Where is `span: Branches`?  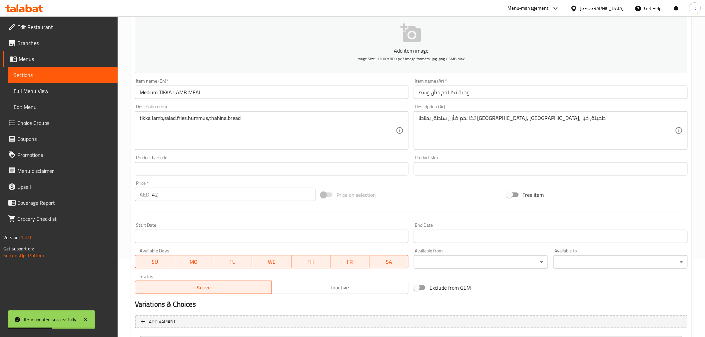
span: Branches is located at coordinates (65, 43).